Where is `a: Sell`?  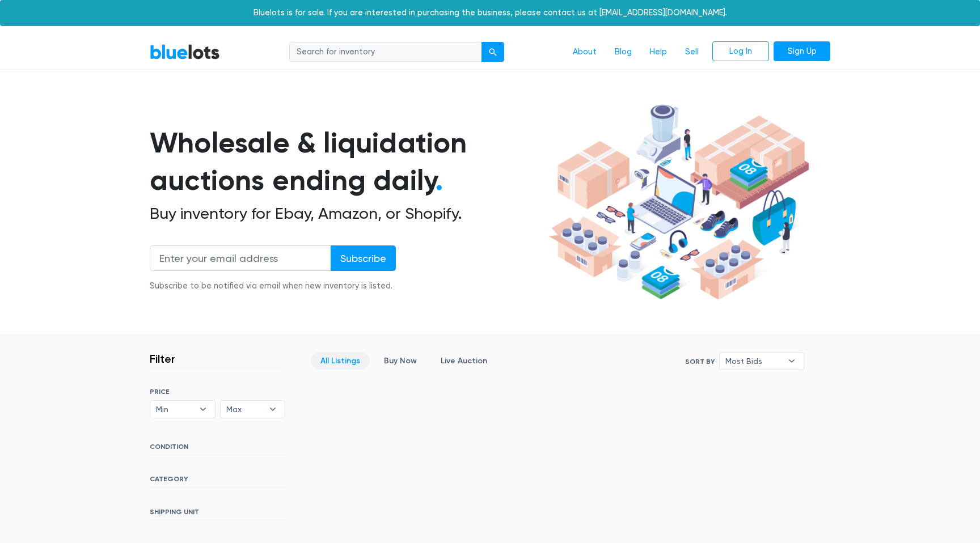 a: Sell is located at coordinates (692, 52).